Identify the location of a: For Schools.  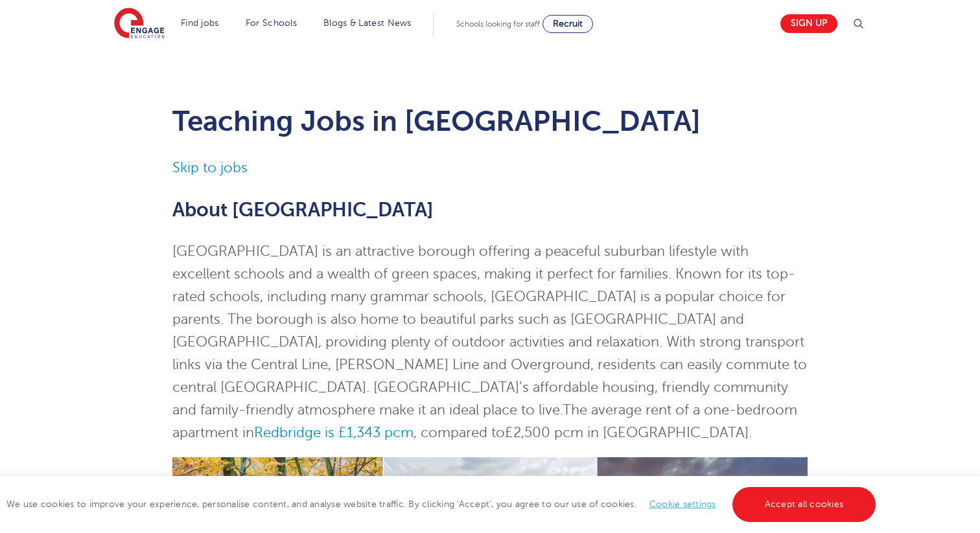
(271, 22).